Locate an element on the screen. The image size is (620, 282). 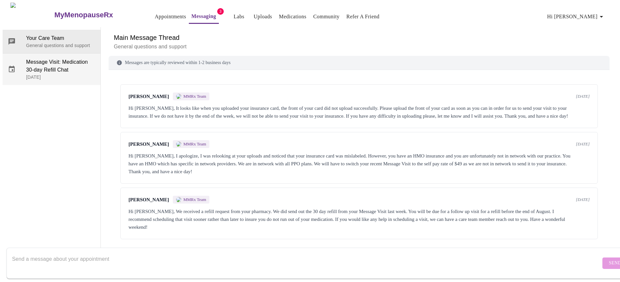
button: Refer a Friend is located at coordinates (363, 17).